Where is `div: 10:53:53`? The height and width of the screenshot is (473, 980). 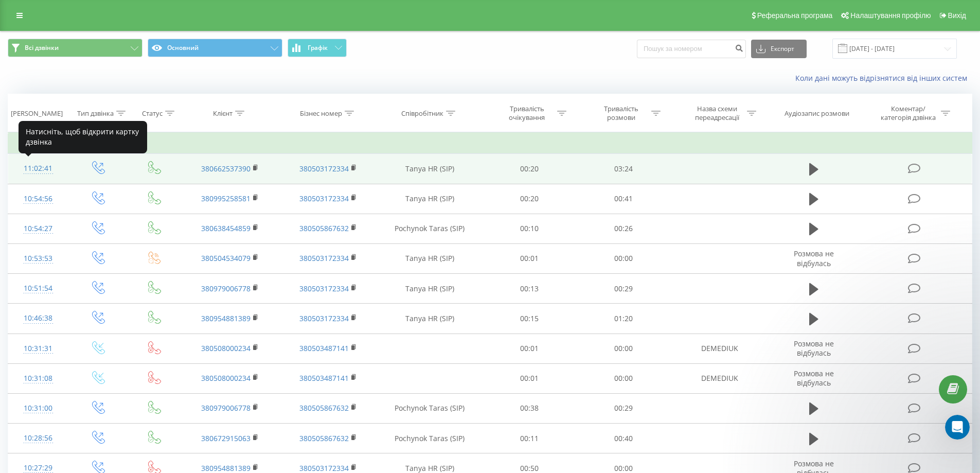 div: 10:53:53 is located at coordinates (38, 259).